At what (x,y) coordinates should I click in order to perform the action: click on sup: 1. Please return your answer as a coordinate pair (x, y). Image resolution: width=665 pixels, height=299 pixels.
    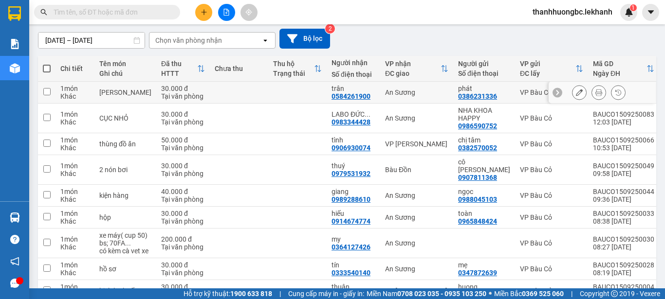
    Looking at the image, I should click on (633, 8).